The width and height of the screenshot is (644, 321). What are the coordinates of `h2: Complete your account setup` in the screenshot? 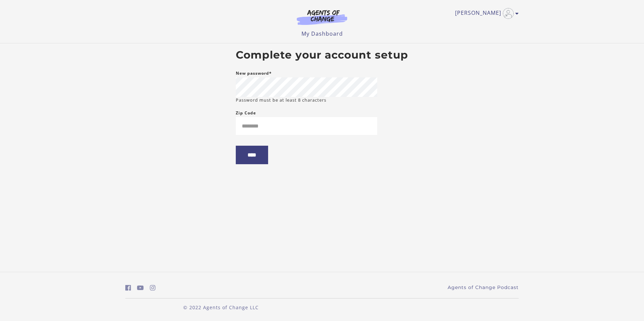 It's located at (322, 55).